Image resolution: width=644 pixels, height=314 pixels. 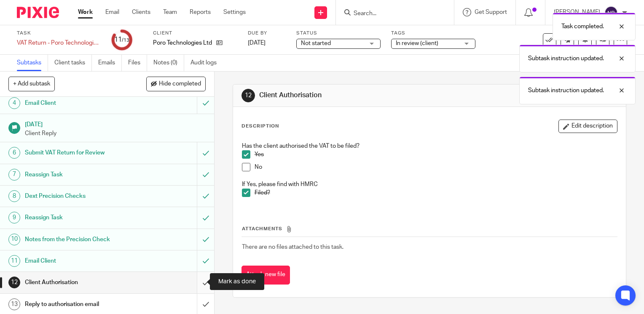 What do you see at coordinates (169, 63) in the screenshot?
I see `a: Notes (0)` at bounding box center [169, 63].